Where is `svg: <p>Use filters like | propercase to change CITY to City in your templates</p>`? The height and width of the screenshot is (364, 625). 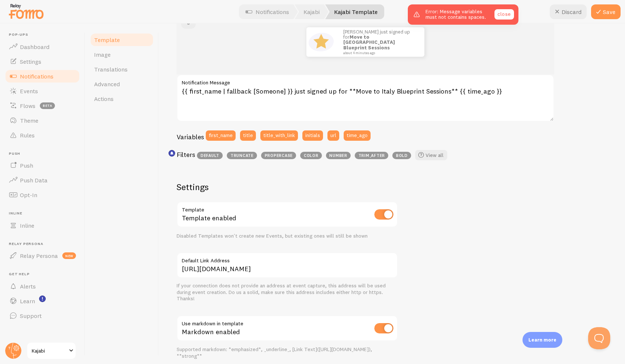
svg: <p>Use filters like | propercase to change CITY to City in your templates</p> is located at coordinates (172, 153).